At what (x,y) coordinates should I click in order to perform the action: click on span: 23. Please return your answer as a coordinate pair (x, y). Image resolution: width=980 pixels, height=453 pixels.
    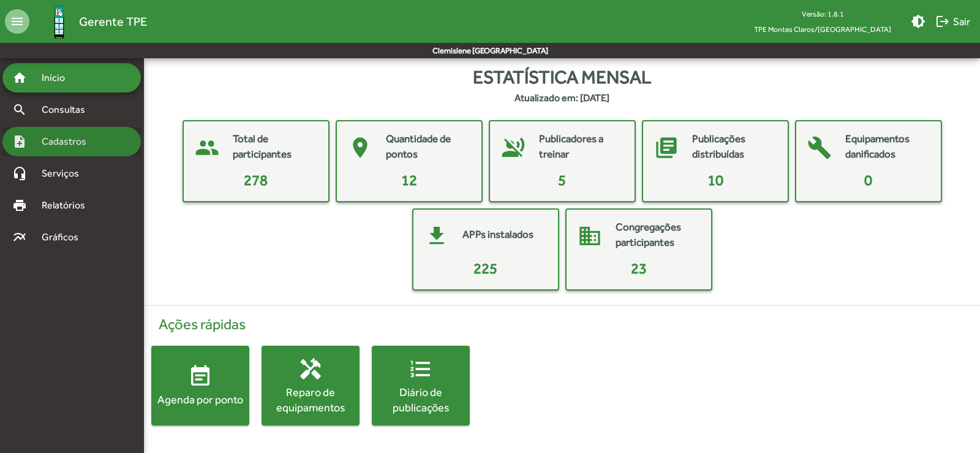
    Looking at the image, I should click on (639, 268).